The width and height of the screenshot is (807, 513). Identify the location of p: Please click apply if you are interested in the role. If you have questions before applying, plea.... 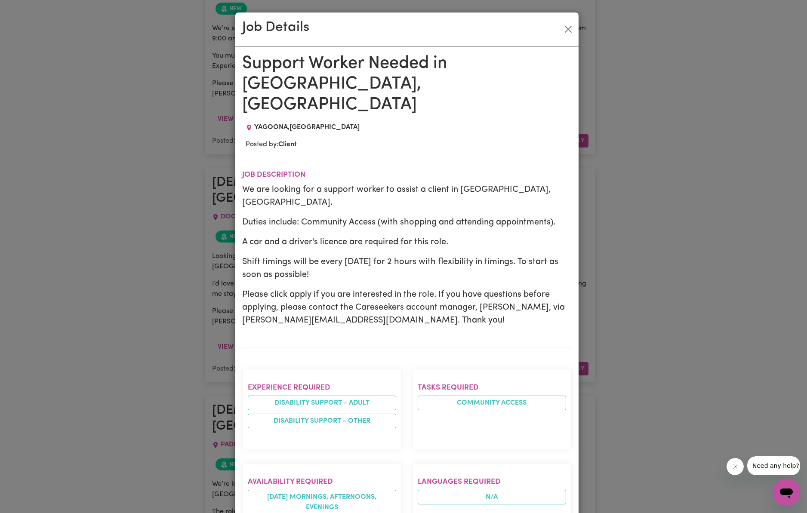
(407, 307).